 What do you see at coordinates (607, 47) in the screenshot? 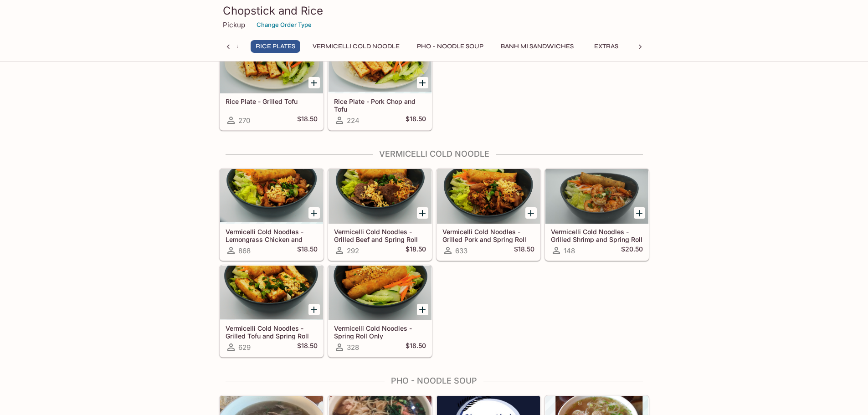
I see `button: Extras` at bounding box center [607, 47].